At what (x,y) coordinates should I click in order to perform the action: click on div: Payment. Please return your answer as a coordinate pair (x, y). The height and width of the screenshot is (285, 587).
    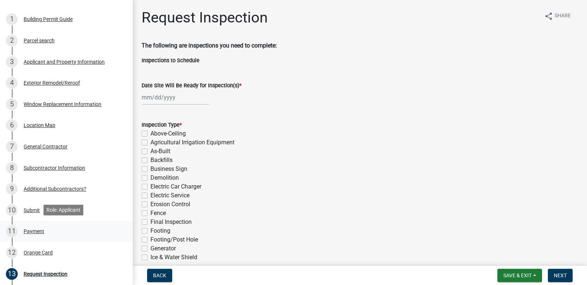
    Looking at the image, I should click on (34, 231).